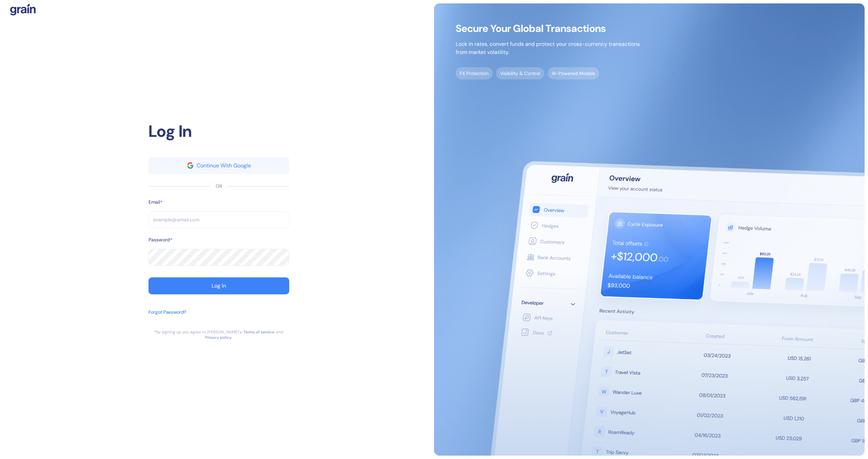 Image resolution: width=868 pixels, height=459 pixels. I want to click on label: Email, so click(154, 202).